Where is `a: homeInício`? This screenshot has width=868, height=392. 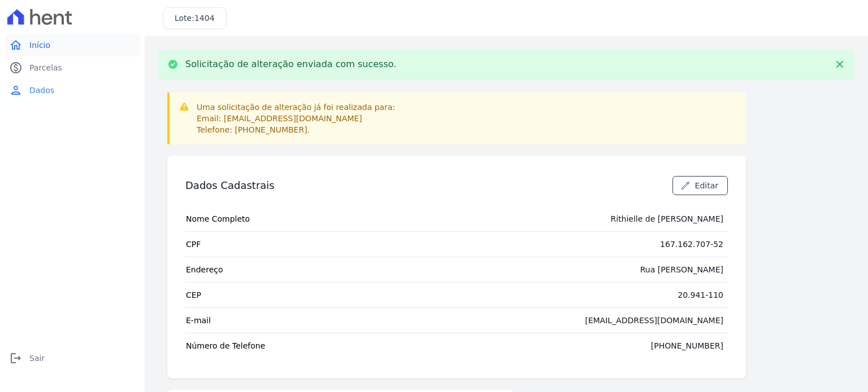 a: homeInício is located at coordinates (72, 46).